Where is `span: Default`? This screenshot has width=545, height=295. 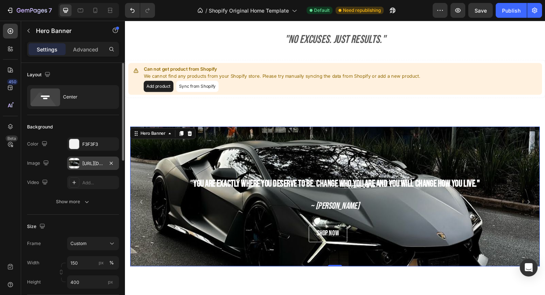 span: Default is located at coordinates (322, 10).